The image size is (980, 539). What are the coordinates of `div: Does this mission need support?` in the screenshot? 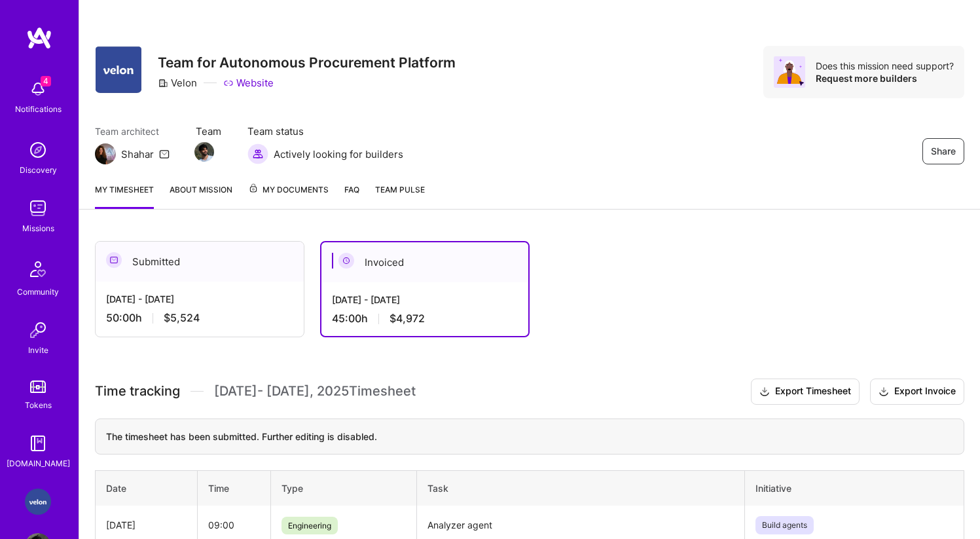 It's located at (884, 65).